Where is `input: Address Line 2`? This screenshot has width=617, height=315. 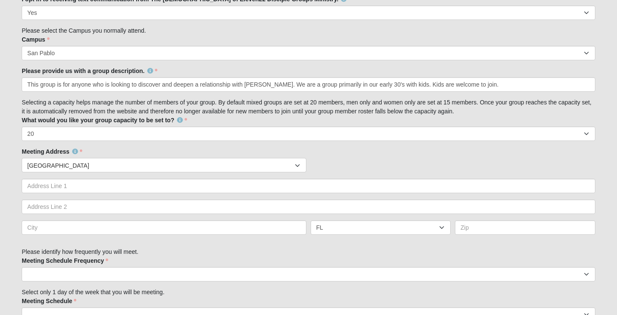 input: Address Line 2 is located at coordinates (308, 207).